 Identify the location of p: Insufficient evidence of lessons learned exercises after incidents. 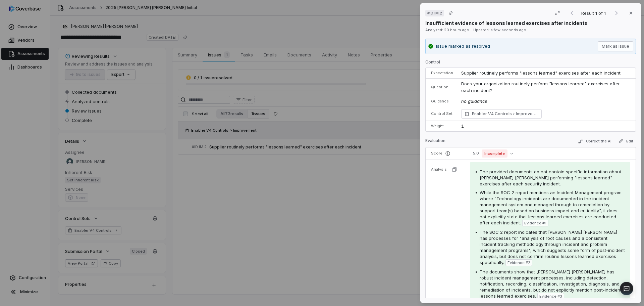
(506, 23).